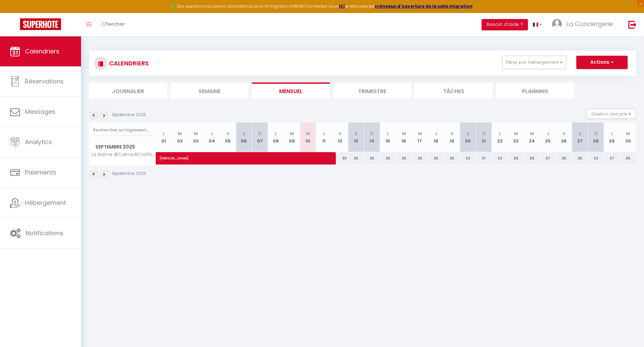 The height and width of the screenshot is (347, 644). I want to click on input: Rechercher un logement..., so click(123, 130).